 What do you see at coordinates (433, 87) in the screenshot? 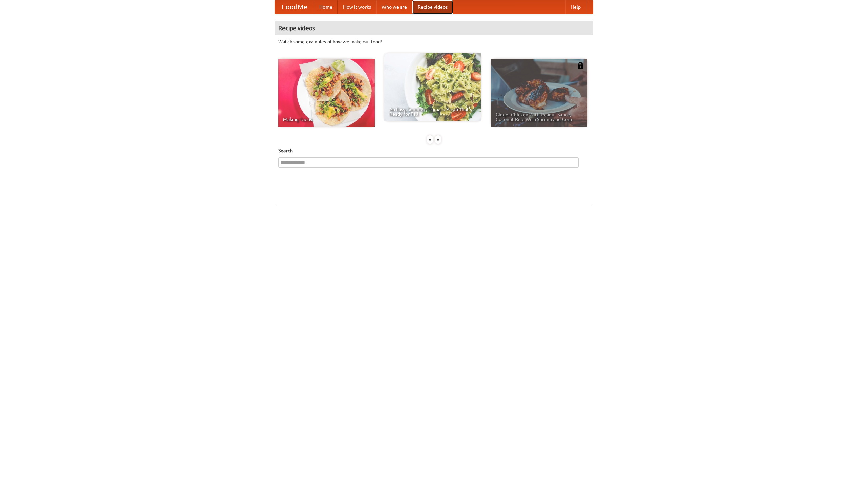
I see `a: An Easy, Summery Tomato Pasta That's Ready for Fall` at bounding box center [433, 87].